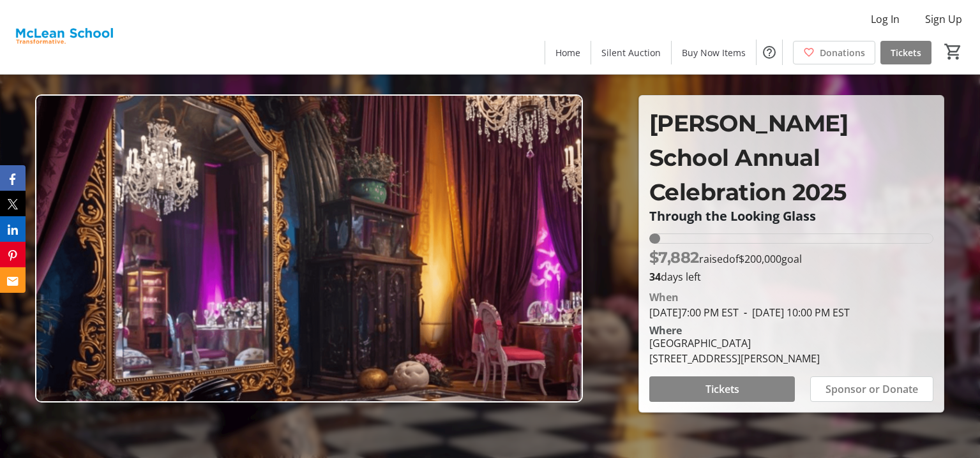 The width and height of the screenshot is (980, 458). Describe the element at coordinates (714, 52) in the screenshot. I see `a: Buy Now Items` at that location.